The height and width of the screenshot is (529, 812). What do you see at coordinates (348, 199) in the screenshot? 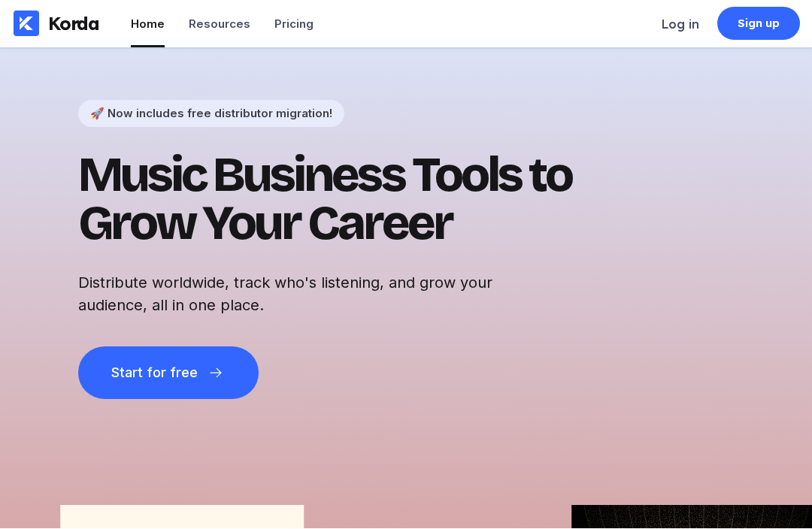
I see `h1: Music Business Tools to Grow Your Career` at bounding box center [348, 199].